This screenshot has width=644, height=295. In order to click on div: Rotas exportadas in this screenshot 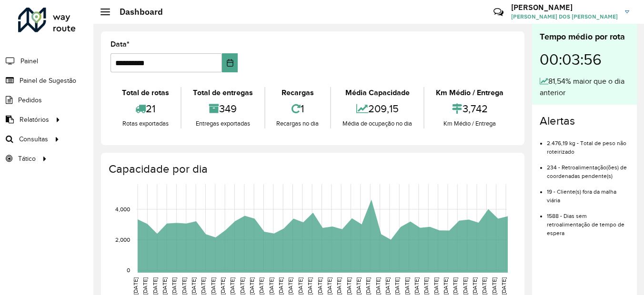, I will do `click(145, 124)`.